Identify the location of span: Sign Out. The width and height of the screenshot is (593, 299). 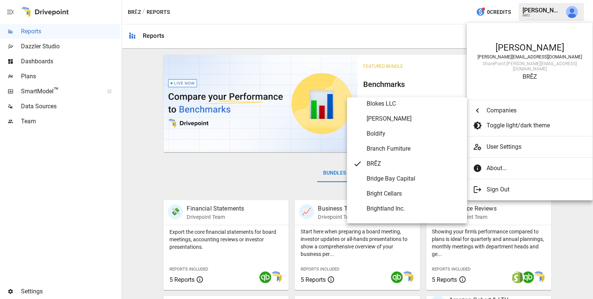
(533, 190).